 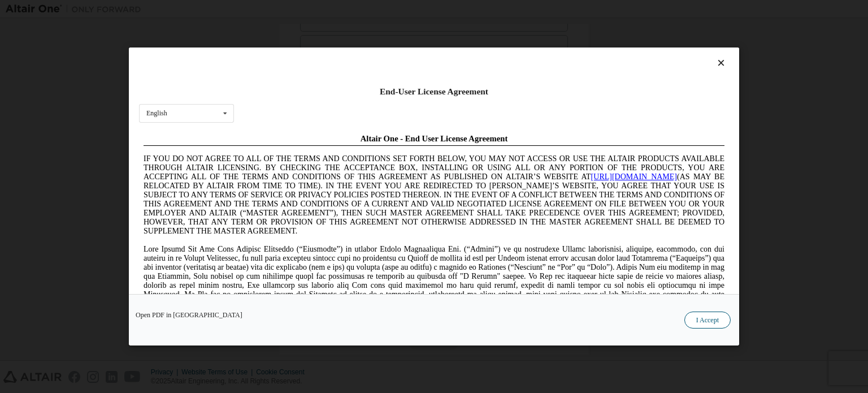 What do you see at coordinates (434, 92) in the screenshot?
I see `div: End-User License Agreement` at bounding box center [434, 92].